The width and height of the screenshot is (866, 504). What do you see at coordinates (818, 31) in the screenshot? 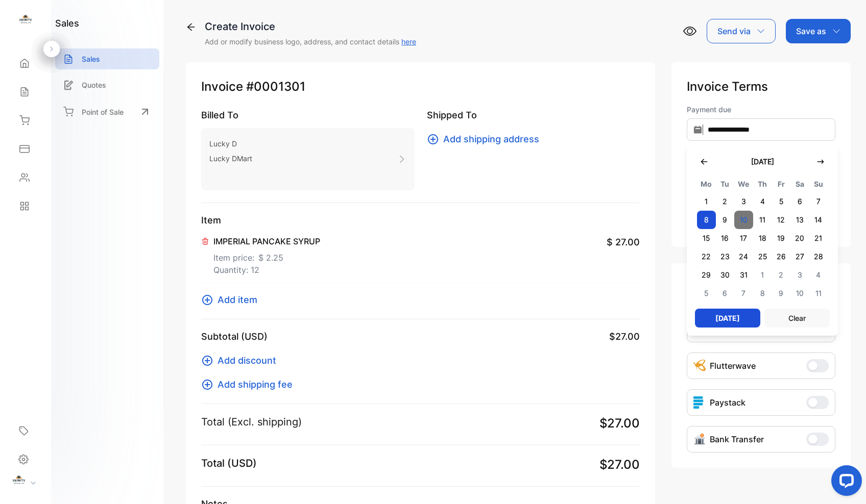
I see `button: Save as` at bounding box center [818, 31].